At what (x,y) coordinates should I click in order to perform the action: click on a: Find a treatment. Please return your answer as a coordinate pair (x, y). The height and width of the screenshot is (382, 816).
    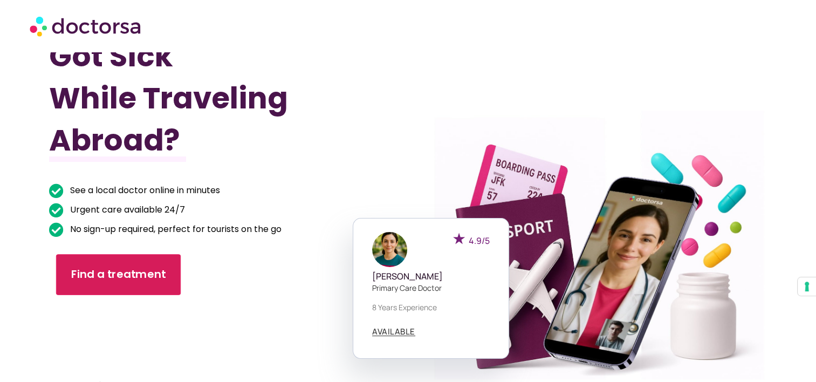
    Looking at the image, I should click on (118, 274).